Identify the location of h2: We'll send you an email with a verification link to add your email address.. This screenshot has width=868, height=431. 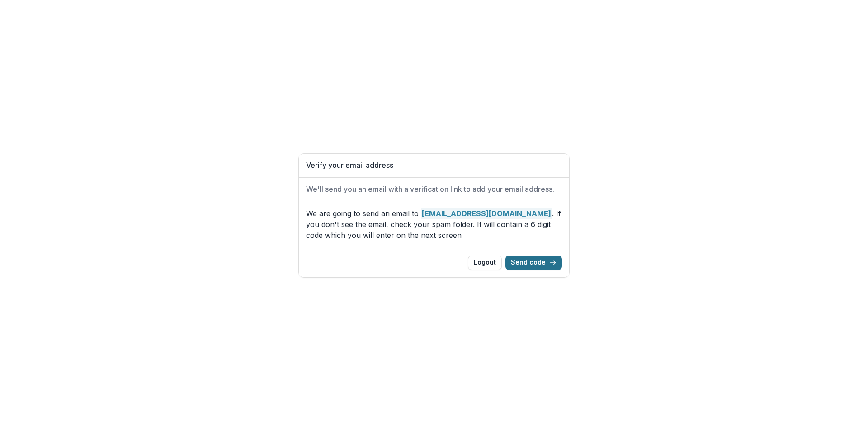
(434, 189).